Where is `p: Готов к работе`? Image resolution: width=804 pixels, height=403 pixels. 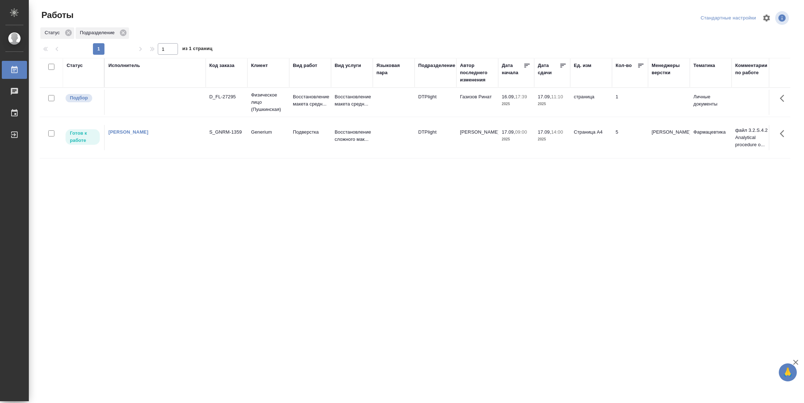
p: Готов к работе is located at coordinates (82, 137).